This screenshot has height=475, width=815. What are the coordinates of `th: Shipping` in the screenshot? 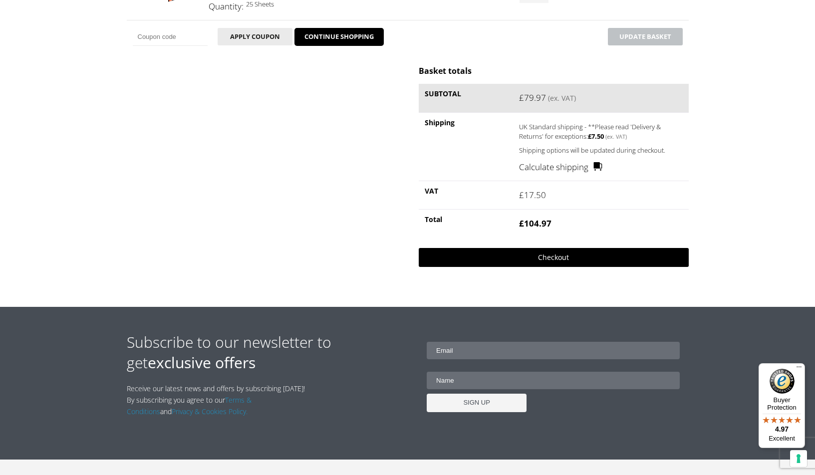 It's located at (466, 147).